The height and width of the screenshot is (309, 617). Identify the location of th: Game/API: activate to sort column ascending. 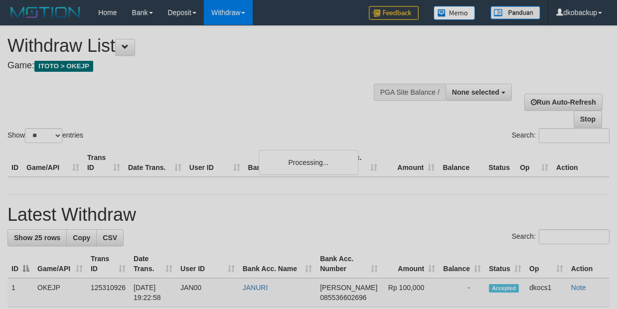
(60, 263).